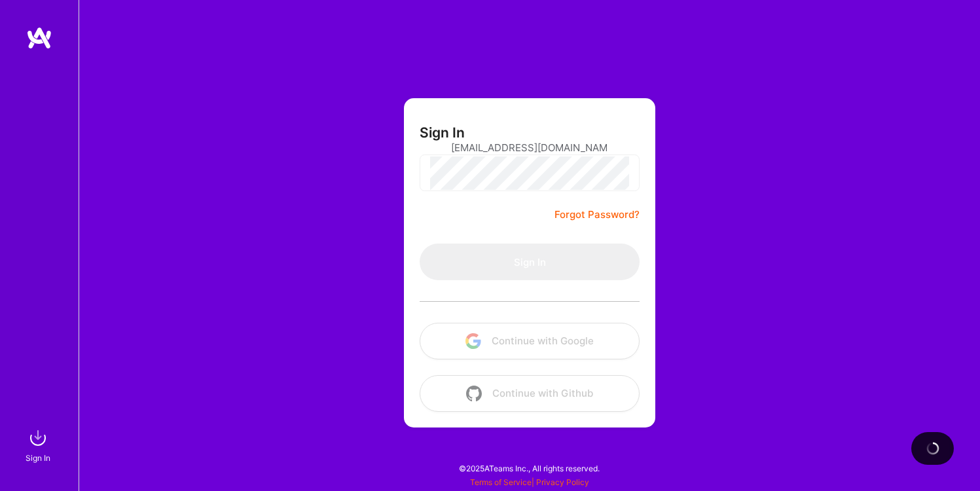  Describe the element at coordinates (932, 448) in the screenshot. I see `img: loading` at that location.